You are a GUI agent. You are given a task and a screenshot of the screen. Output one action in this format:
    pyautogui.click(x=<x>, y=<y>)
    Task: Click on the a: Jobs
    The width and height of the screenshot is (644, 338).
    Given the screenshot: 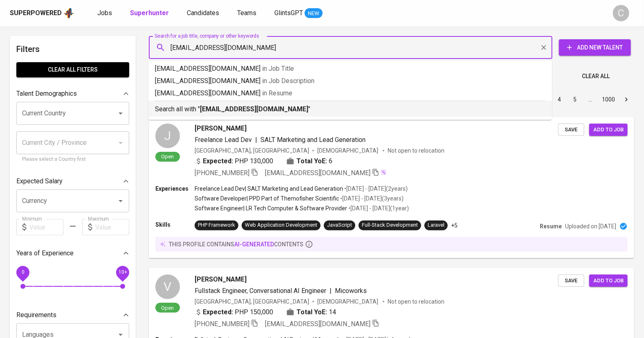 What is the action you would take?
    pyautogui.click(x=105, y=13)
    